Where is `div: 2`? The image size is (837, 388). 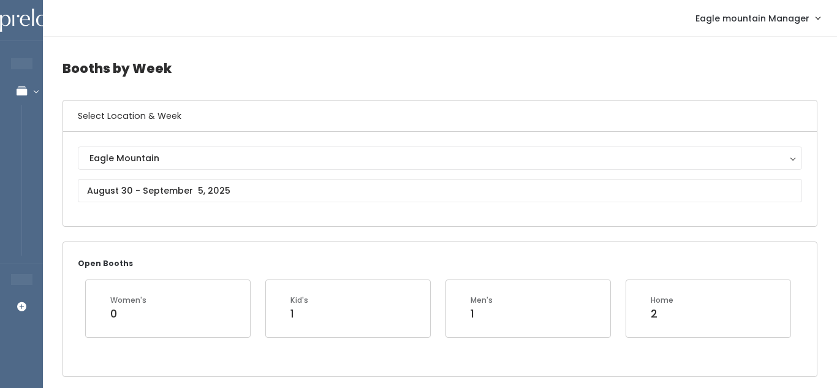
div: 2 is located at coordinates (662, 314).